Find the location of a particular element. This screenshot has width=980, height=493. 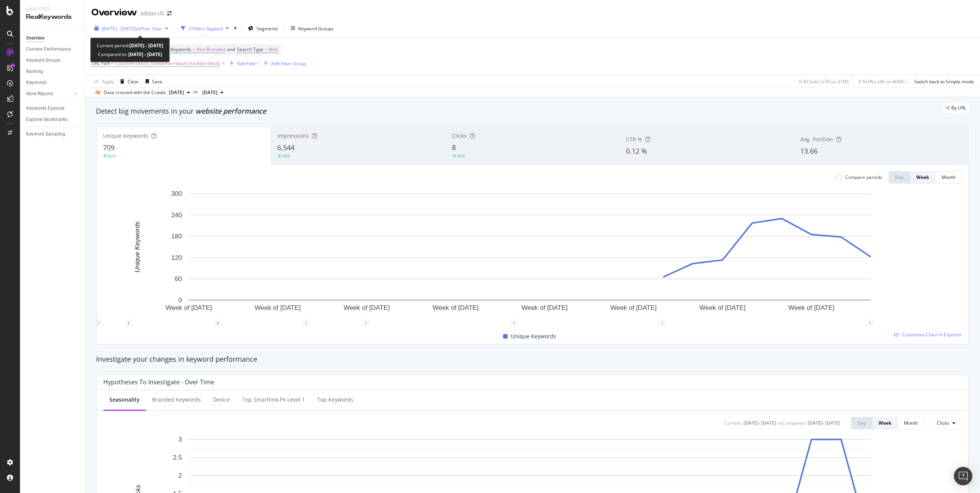

span: 2025 Oct. 1st is located at coordinates (176, 93).